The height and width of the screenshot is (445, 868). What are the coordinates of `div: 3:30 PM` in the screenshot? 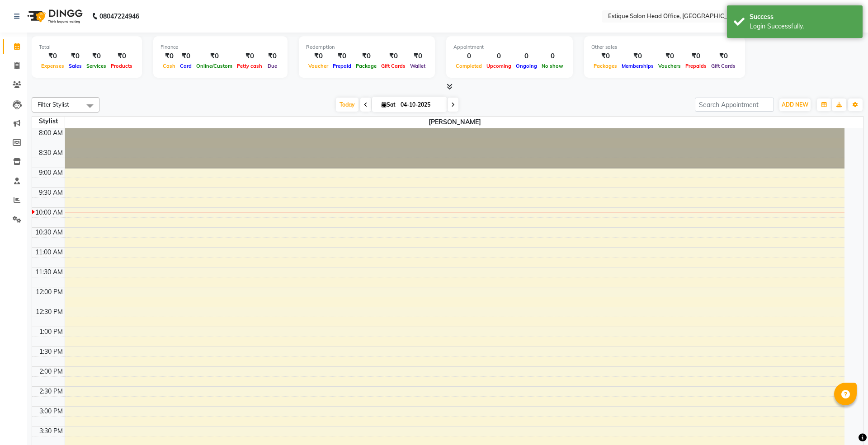 It's located at (51, 431).